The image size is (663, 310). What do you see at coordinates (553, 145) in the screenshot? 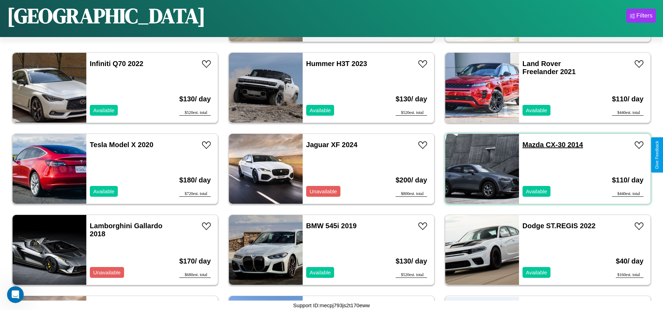
I see `a: Mazda CX-30 2014` at bounding box center [553, 145].